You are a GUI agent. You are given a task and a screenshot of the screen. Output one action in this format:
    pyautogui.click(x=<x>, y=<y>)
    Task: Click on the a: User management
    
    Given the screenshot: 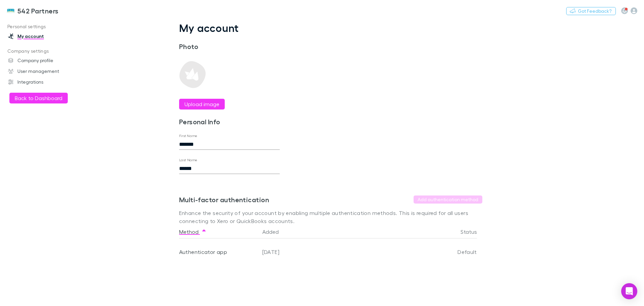 What is the action you would take?
    pyautogui.click(x=46, y=71)
    